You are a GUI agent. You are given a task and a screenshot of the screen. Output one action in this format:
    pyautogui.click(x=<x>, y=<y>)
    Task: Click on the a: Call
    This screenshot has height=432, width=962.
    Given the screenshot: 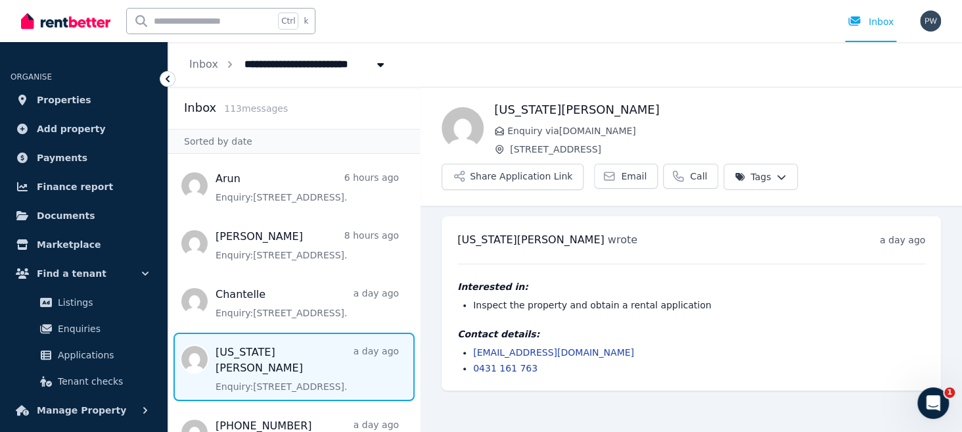 What is the action you would take?
    pyautogui.click(x=691, y=176)
    